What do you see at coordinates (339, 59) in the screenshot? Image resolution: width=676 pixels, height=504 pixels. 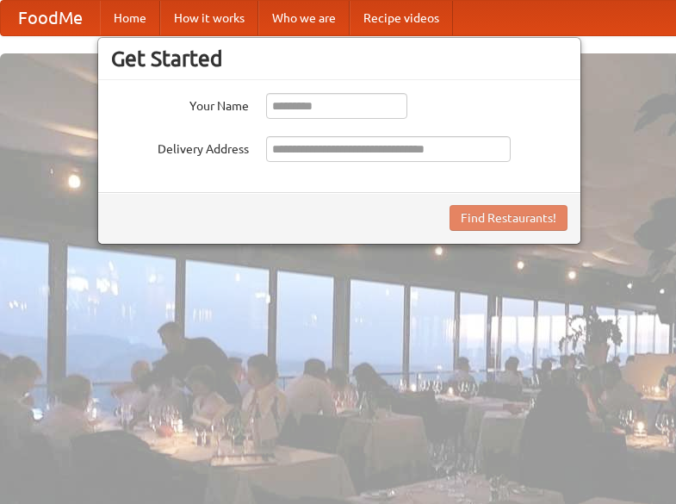 I see `h3: Get Started` at bounding box center [339, 59].